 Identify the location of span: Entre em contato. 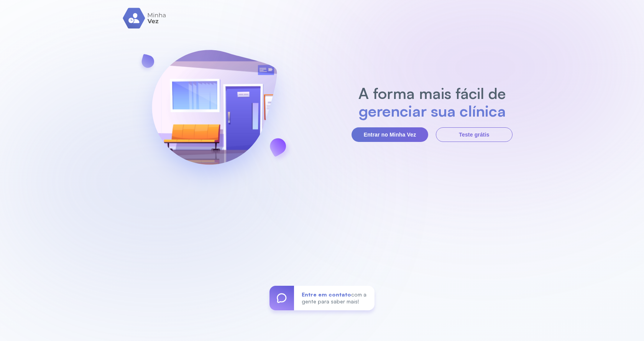
(326, 294).